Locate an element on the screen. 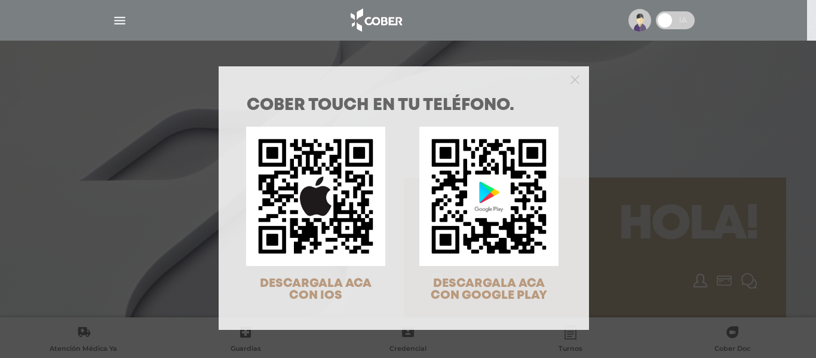 This screenshot has width=816, height=358. span: DESCARGALA ACA CON GOOGLE PLAY is located at coordinates (489, 289).